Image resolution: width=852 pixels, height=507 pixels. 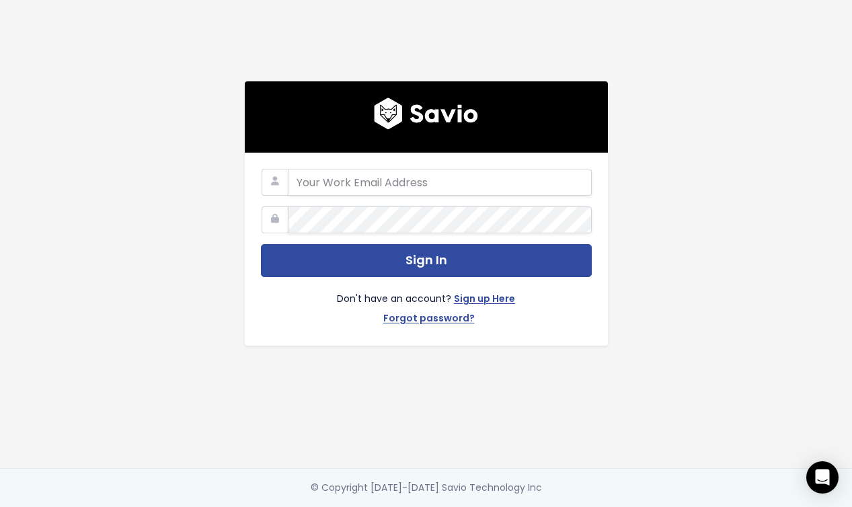 What do you see at coordinates (429, 319) in the screenshot?
I see `a: Forgot password?` at bounding box center [429, 319].